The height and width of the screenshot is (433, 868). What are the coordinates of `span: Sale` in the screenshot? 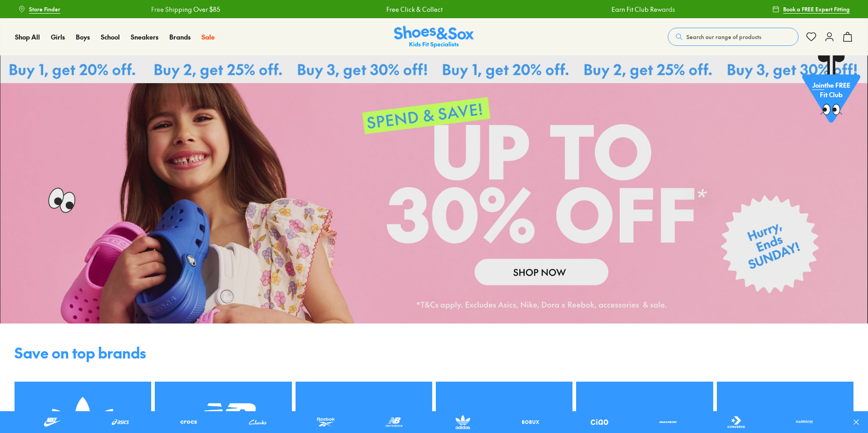 It's located at (208, 37).